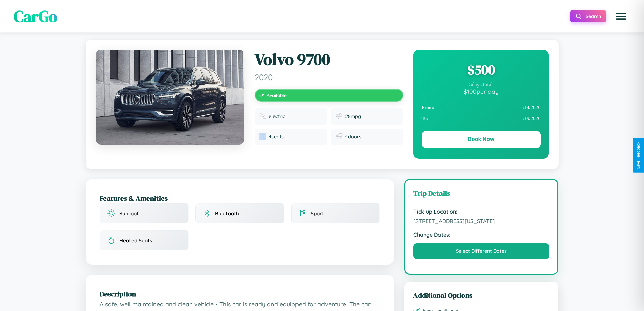 The height and width of the screenshot is (311, 644). I want to click on h2: Description, so click(240, 294).